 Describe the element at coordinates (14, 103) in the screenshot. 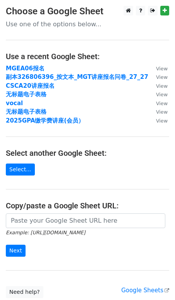

I see `a: vocal` at that location.